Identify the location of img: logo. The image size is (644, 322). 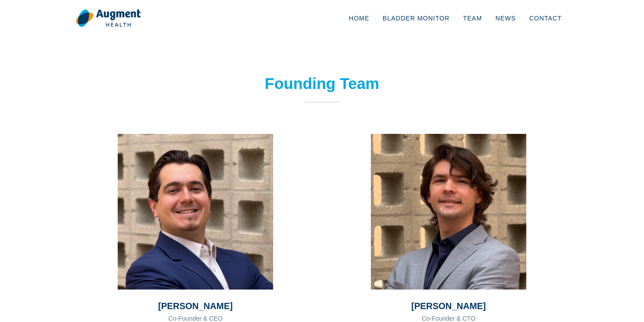
(108, 19).